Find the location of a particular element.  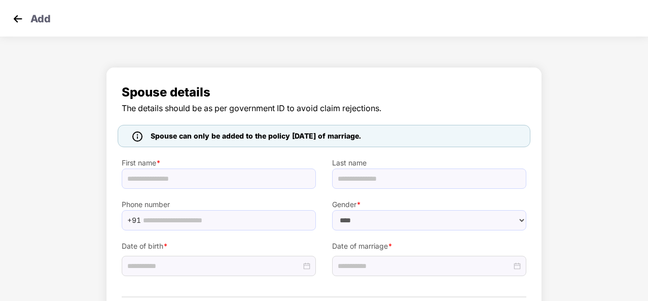

img: icon is located at coordinates (137, 136).